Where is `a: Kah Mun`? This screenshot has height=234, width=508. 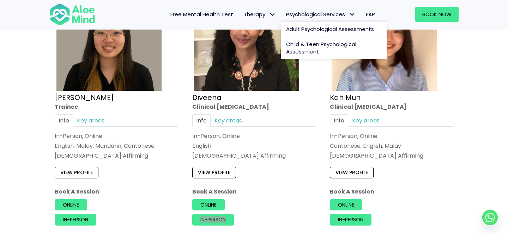 a: Kah Mun is located at coordinates (345, 97).